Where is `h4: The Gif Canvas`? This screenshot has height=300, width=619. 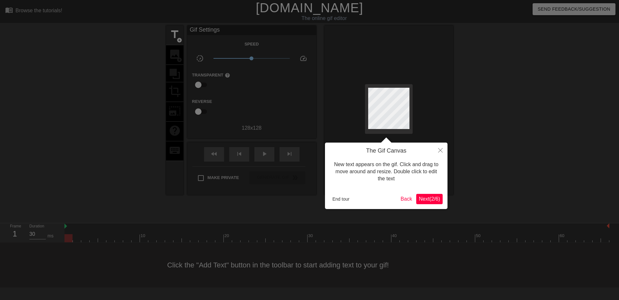 h4: The Gif Canvas is located at coordinates (386, 151).